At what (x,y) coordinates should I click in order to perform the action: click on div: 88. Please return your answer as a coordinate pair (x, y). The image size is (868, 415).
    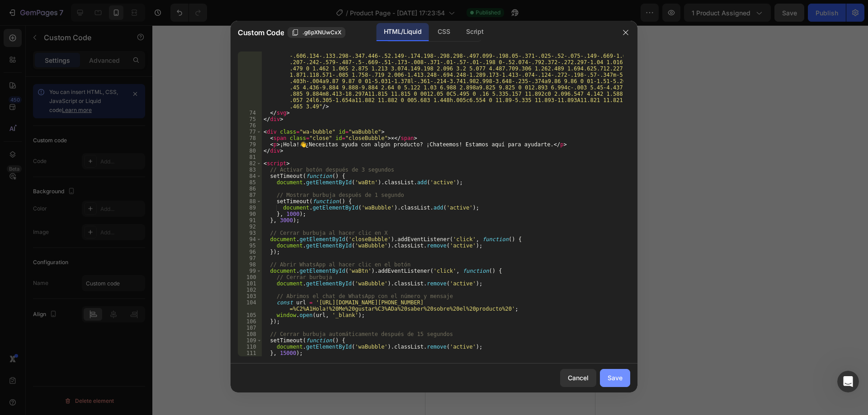
    Looking at the image, I should click on (250, 202).